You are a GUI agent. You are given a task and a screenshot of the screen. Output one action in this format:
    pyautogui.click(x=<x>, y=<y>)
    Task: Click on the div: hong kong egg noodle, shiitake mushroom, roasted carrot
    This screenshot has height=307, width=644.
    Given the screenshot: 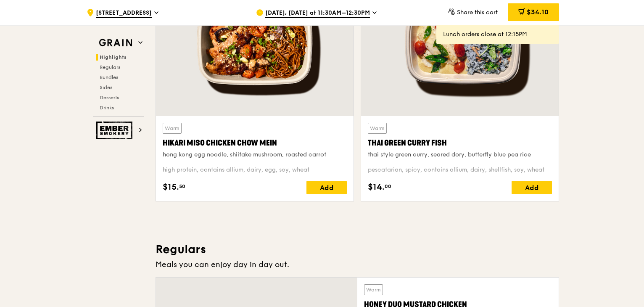 What is the action you would take?
    pyautogui.click(x=255, y=155)
    